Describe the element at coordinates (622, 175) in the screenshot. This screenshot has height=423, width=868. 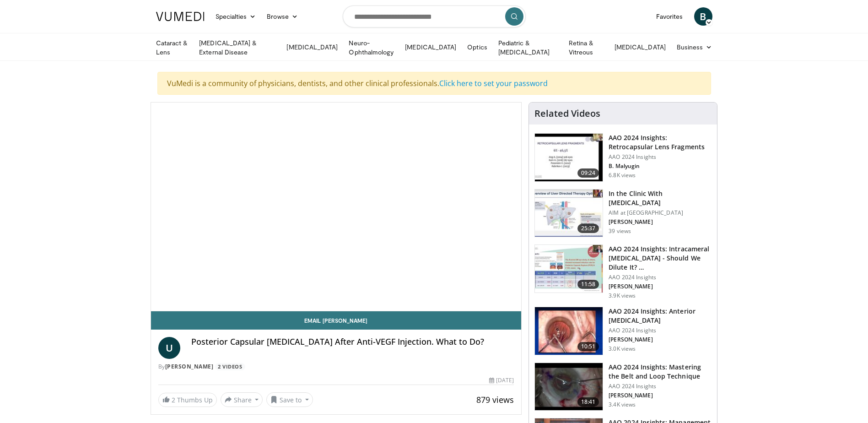
I see `p: 6.8K views` at that location.